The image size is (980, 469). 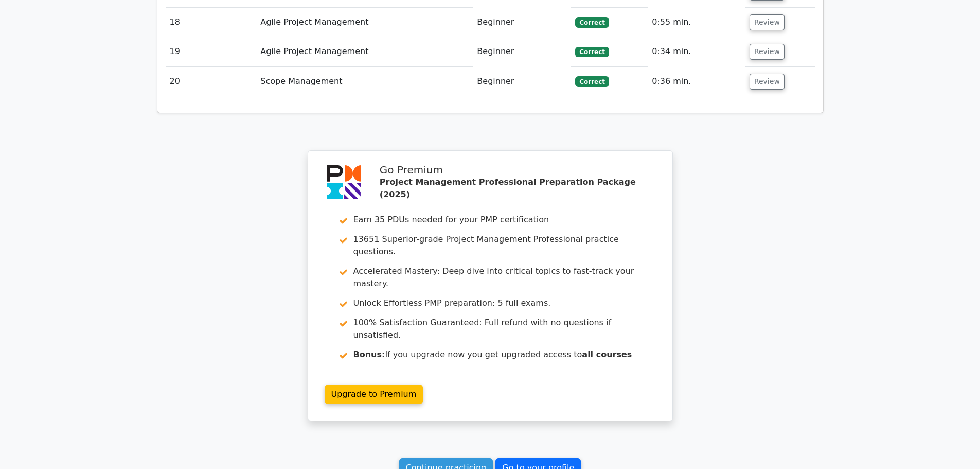 What do you see at coordinates (696, 22) in the screenshot?
I see `td: 0:55 min.` at bounding box center [696, 22].